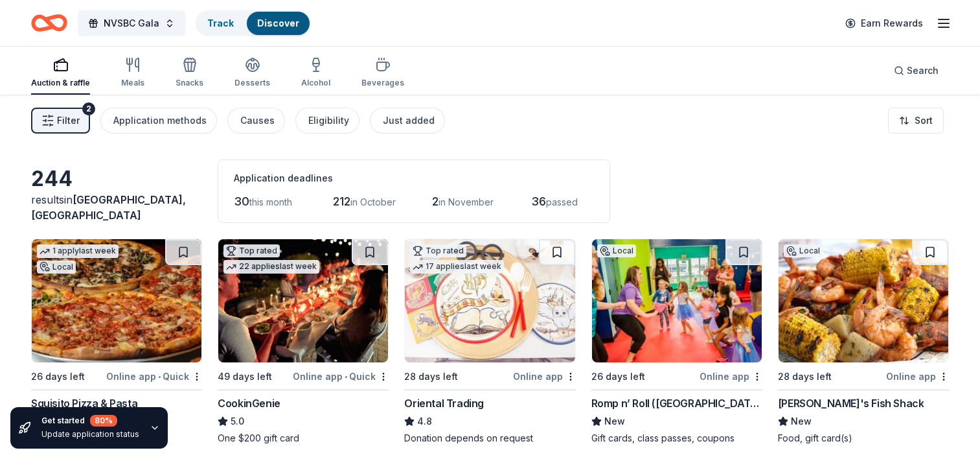 The image size is (980, 459). I want to click on img: Image for Squisito Pizza & Pasta, so click(116, 300).